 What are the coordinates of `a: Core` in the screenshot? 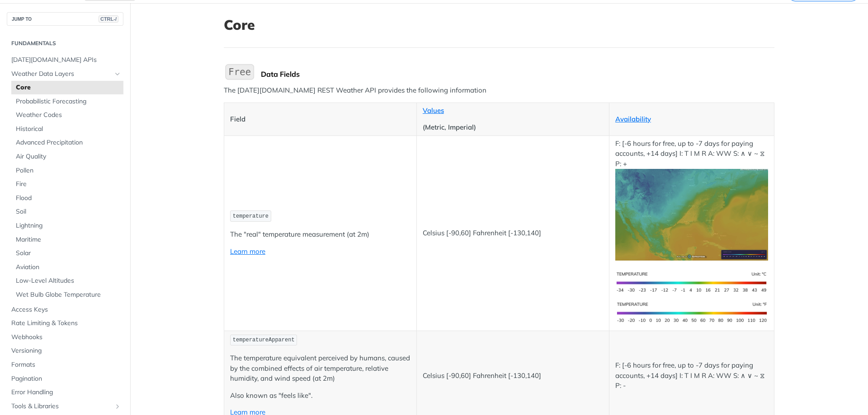 It's located at (67, 88).